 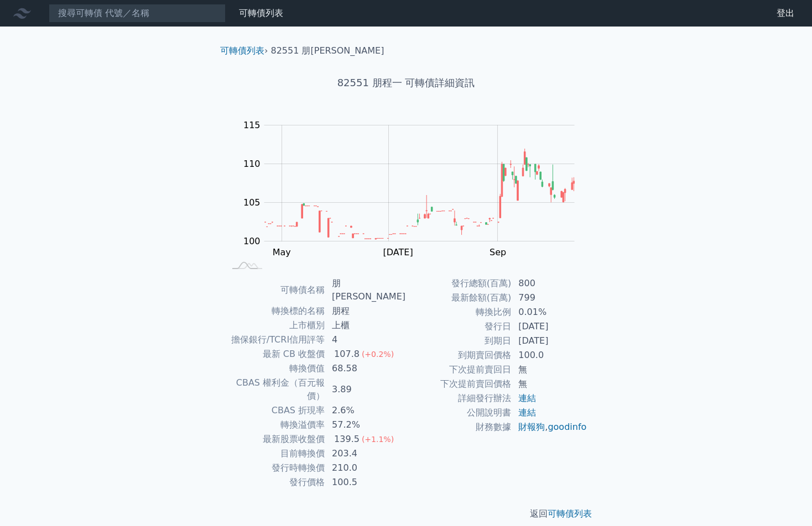 I want to click on td: 210.0, so click(x=365, y=468).